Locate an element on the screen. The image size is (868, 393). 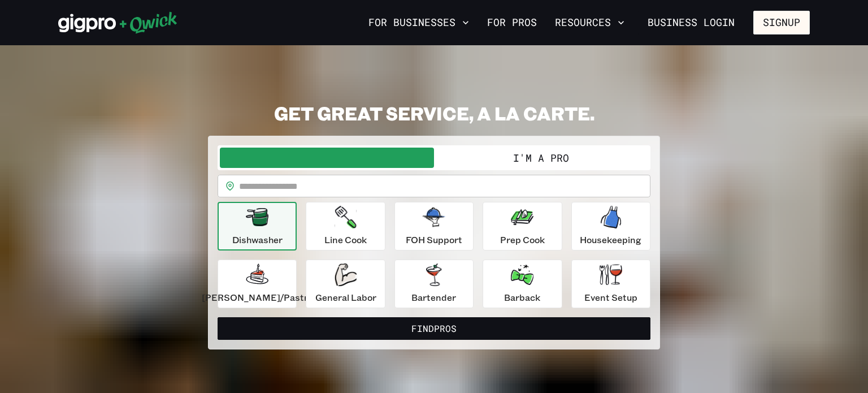
button: I'm a Business is located at coordinates (327, 158).